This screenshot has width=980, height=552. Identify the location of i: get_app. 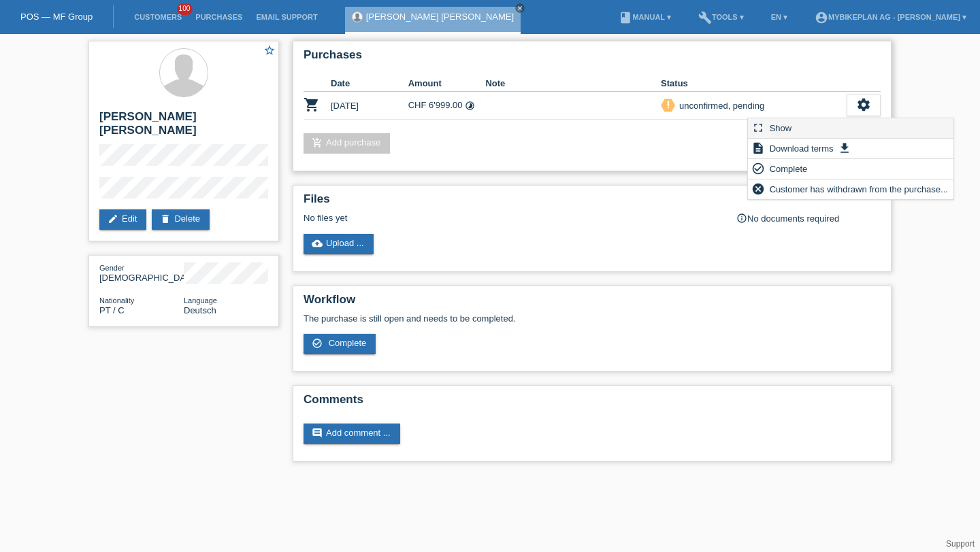
(844, 148).